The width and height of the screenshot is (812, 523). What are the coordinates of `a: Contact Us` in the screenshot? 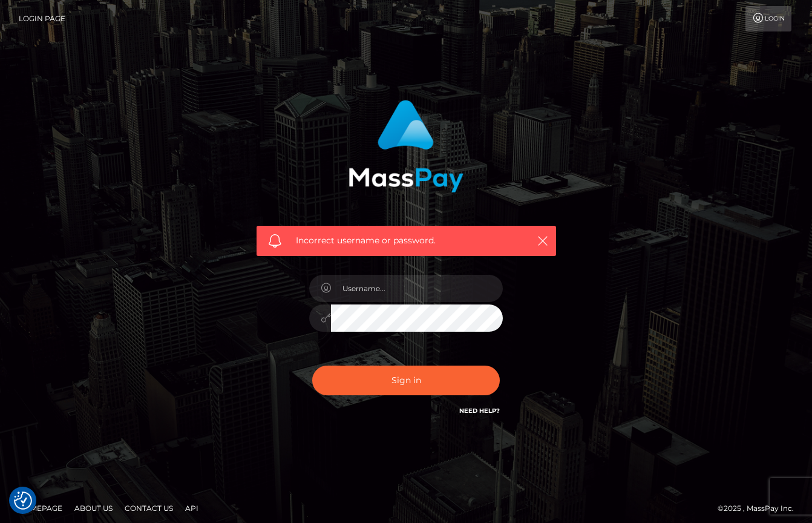 It's located at (149, 508).